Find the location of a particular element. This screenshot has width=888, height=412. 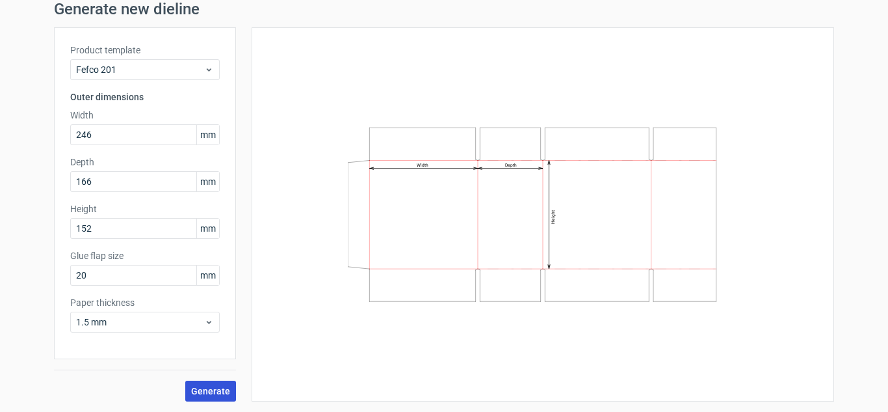

h3: Outer dimensions is located at coordinates (145, 97).